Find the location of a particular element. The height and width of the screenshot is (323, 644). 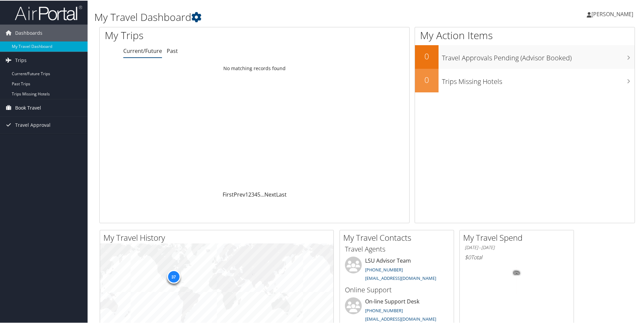

h3: Trips Missing Hotels is located at coordinates (538, 79).